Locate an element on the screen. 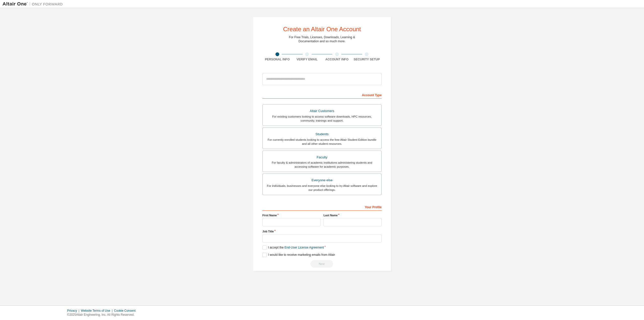  img: Altair One is located at coordinates (34, 4).